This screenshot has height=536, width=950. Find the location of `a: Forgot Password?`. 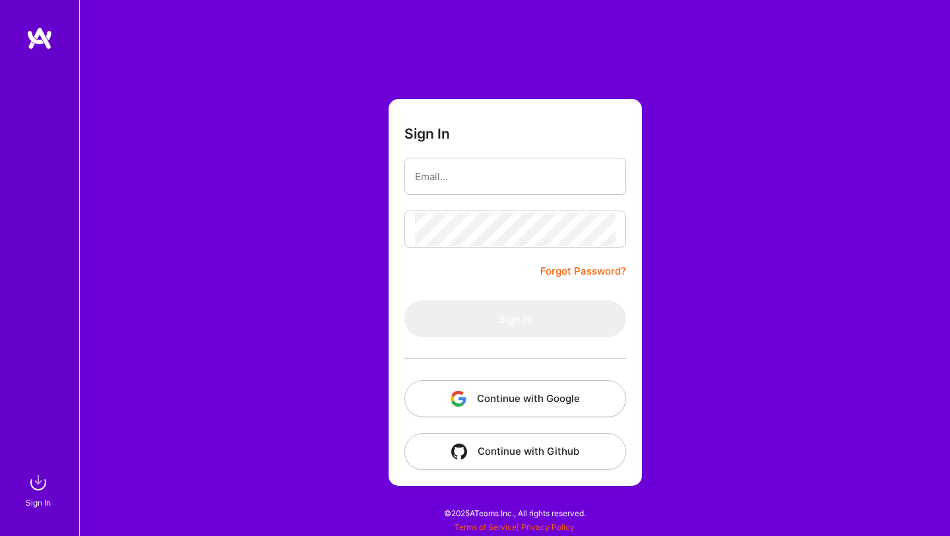

a: Forgot Password? is located at coordinates (583, 271).